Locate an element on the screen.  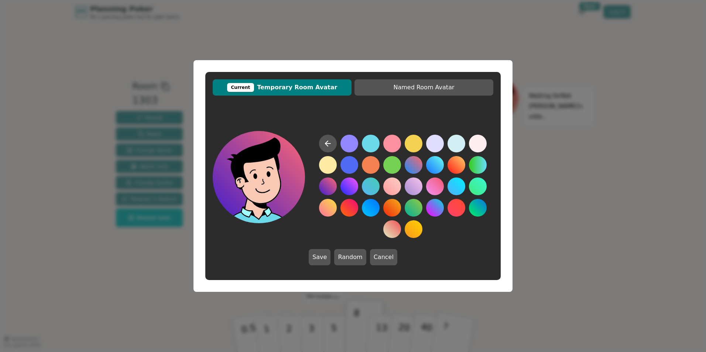
div: Current is located at coordinates (241, 87).